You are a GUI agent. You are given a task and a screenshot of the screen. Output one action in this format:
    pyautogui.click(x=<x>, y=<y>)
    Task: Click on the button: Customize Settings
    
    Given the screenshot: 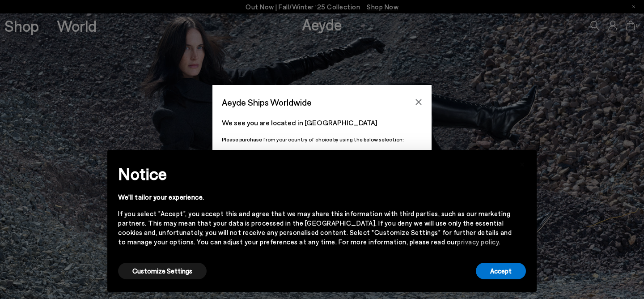 What is the action you would take?
    pyautogui.click(x=163, y=271)
    